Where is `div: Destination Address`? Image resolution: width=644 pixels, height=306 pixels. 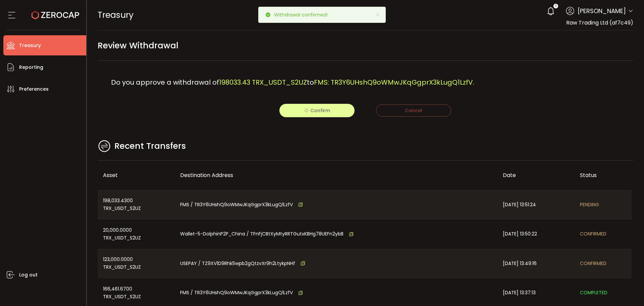 div: Destination Address is located at coordinates (336, 175).